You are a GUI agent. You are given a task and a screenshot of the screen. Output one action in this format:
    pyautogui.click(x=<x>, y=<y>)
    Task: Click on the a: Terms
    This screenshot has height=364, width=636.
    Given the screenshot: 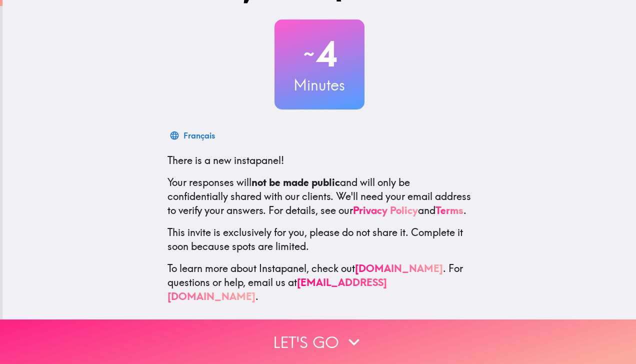 What is the action you would take?
    pyautogui.click(x=449, y=210)
    